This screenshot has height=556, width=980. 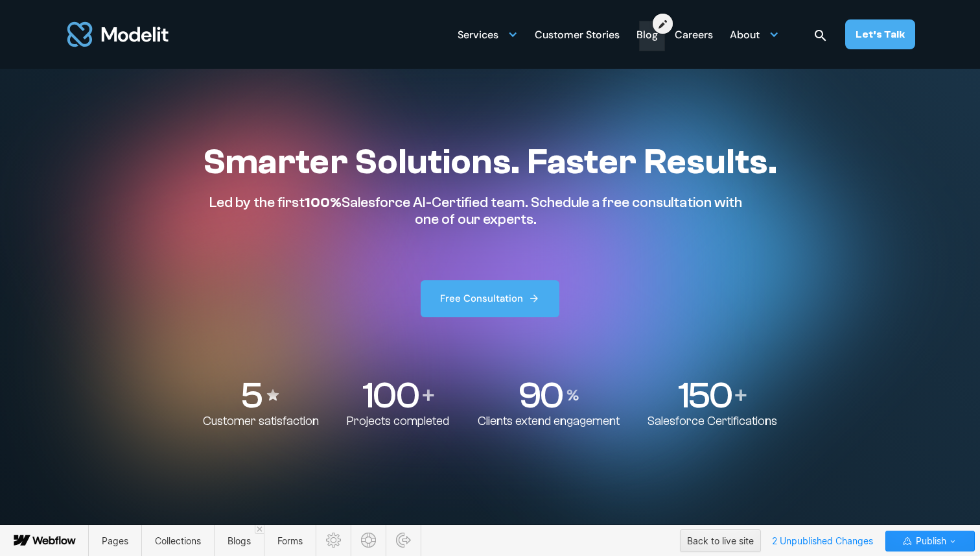 What do you see at coordinates (259, 529) in the screenshot?
I see `a: Close 'Blogs' tab` at bounding box center [259, 529].